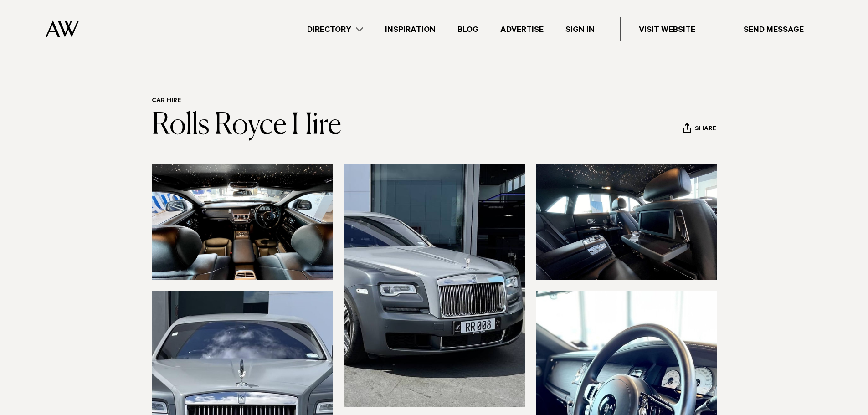 Image resolution: width=868 pixels, height=415 pixels. What do you see at coordinates (468, 29) in the screenshot?
I see `a: Blog` at bounding box center [468, 29].